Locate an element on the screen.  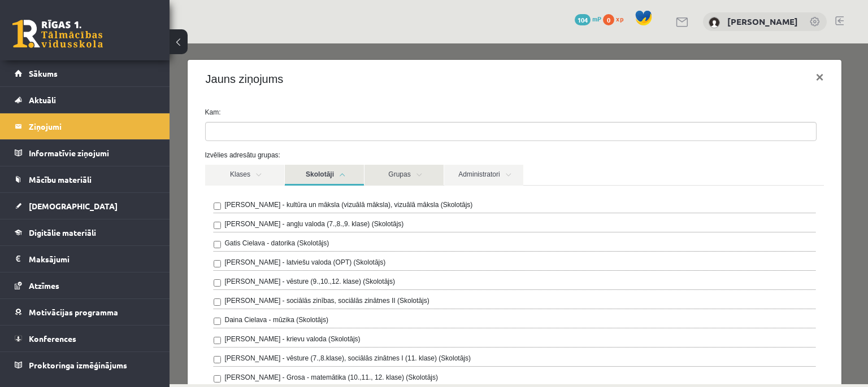
span: Aktuāli is located at coordinates (43, 100).